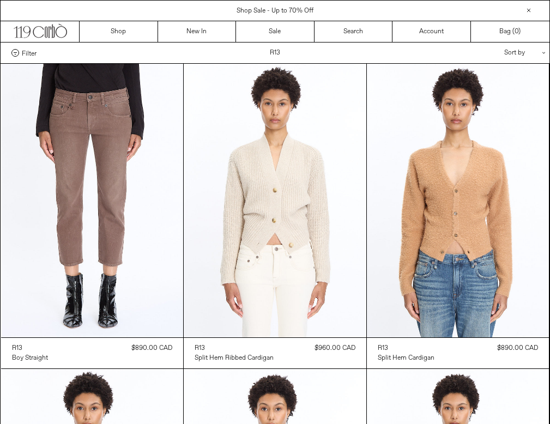  I want to click on div: $960.00 CAD, so click(335, 349).